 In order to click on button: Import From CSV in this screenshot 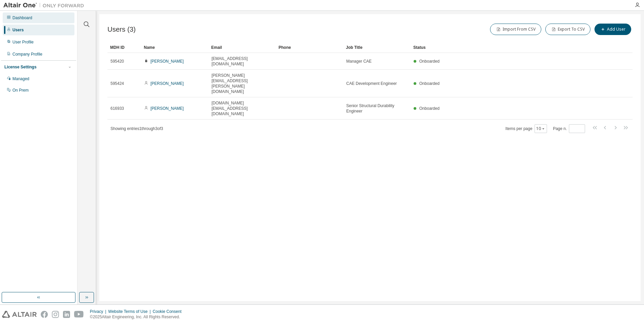, I will do `click(516, 30)`.